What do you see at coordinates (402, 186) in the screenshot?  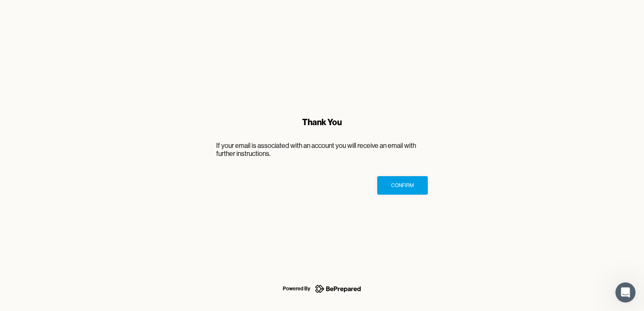 I see `button: Confirm` at bounding box center [402, 186].